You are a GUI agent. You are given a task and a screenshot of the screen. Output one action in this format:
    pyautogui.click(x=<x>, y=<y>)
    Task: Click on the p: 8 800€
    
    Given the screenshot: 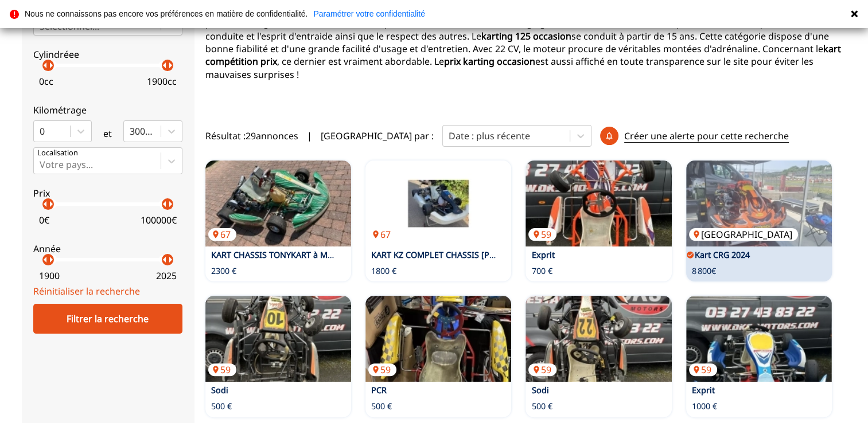 What is the action you would take?
    pyautogui.click(x=704, y=271)
    